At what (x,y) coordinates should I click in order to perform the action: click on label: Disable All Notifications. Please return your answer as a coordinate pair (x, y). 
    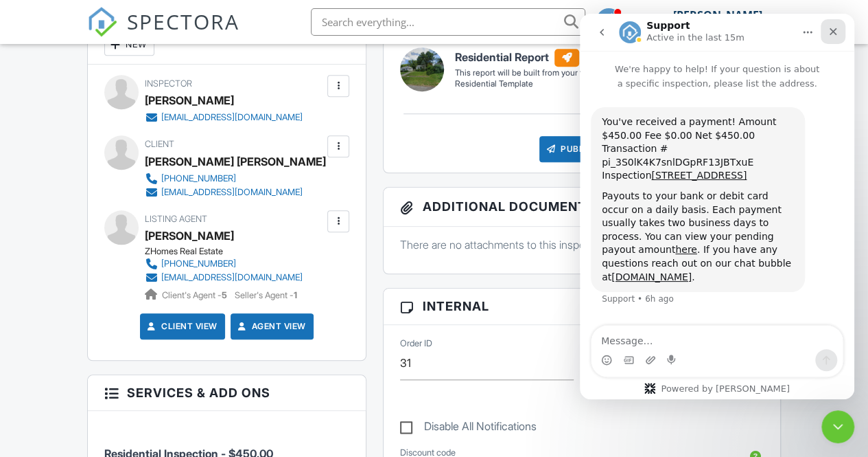
    Looking at the image, I should click on (468, 428).